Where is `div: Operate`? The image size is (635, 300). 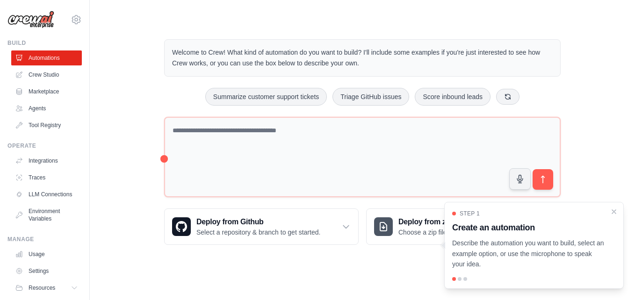 div: Operate is located at coordinates (44, 146).